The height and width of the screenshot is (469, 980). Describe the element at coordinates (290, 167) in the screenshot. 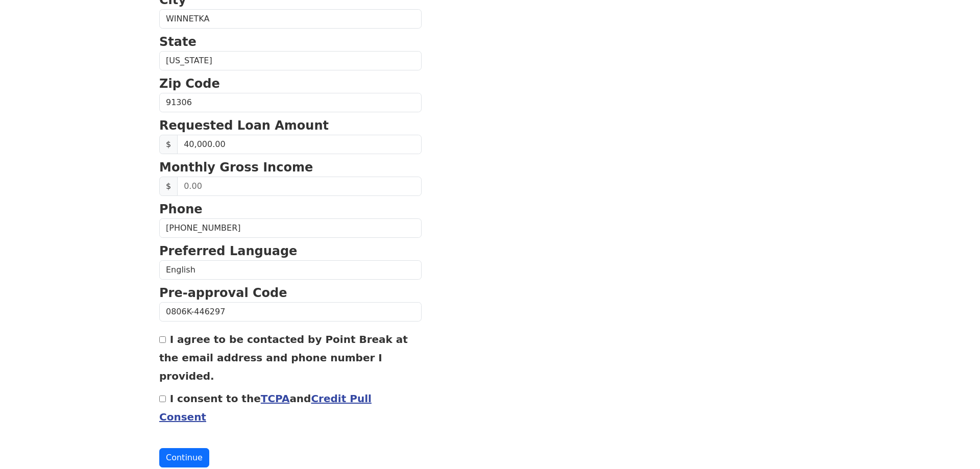

I see `p: Monthly Gross Income` at that location.